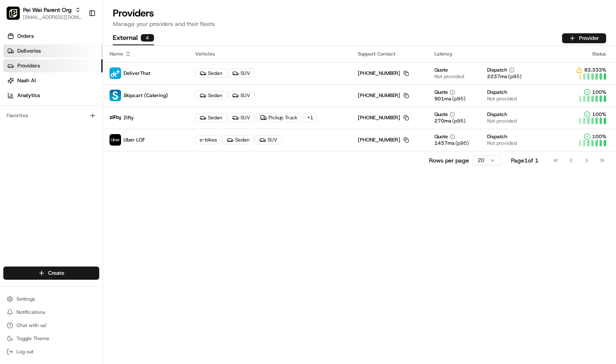 Image resolution: width=616 pixels, height=364 pixels. What do you see at coordinates (53, 80) in the screenshot?
I see `a: Nash AI` at bounding box center [53, 80].